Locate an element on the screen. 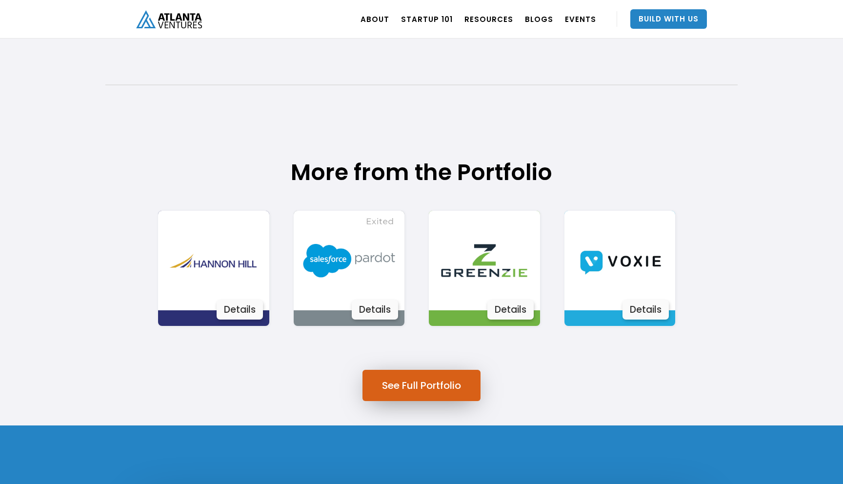 Image resolution: width=843 pixels, height=484 pixels. a: ABOUT is located at coordinates (375, 19).